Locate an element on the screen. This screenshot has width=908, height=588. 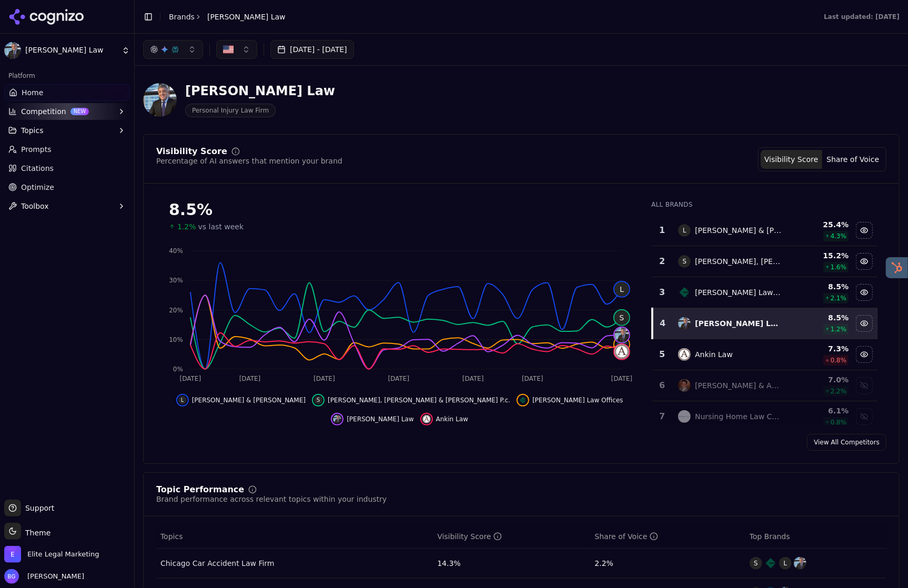
a: View All Competitors is located at coordinates (846, 442).